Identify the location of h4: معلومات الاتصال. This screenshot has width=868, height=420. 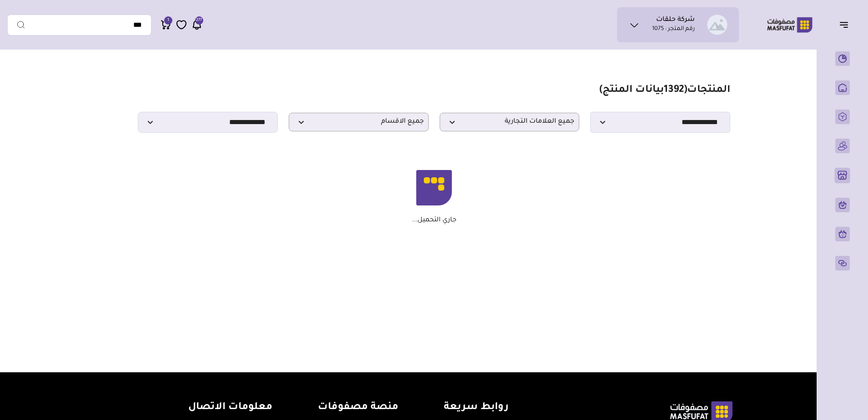
(213, 408).